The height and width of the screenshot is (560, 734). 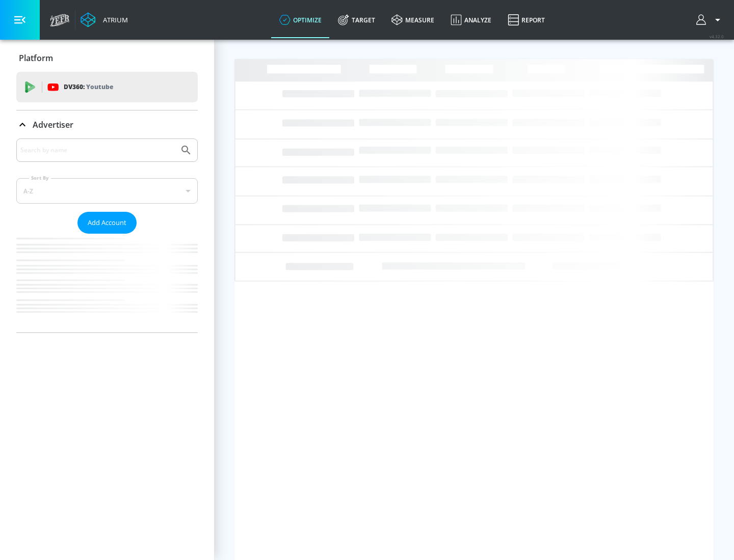 What do you see at coordinates (107, 283) in the screenshot?
I see `nav: list of Advertiser` at bounding box center [107, 283].